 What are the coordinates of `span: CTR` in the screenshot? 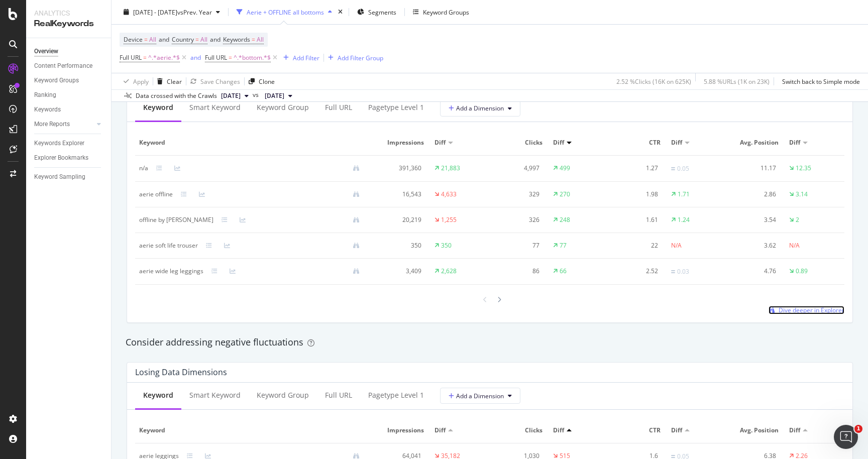 It's located at (636, 142).